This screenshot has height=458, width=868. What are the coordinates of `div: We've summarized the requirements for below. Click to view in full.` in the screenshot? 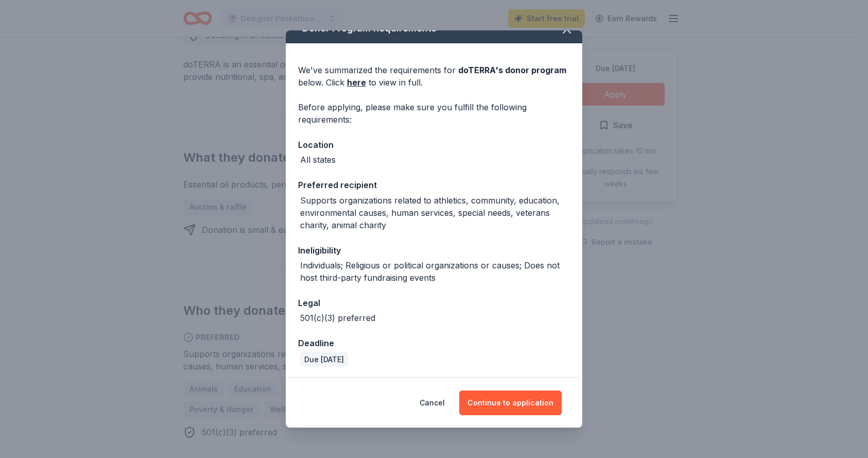 It's located at (434, 76).